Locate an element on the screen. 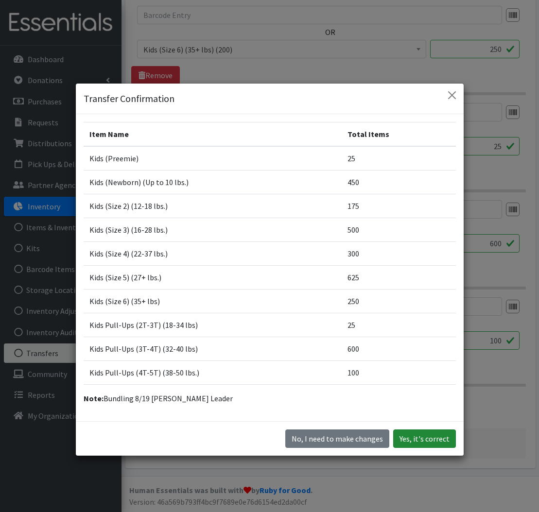 Image resolution: width=539 pixels, height=512 pixels. td: Kids (Size 2) (12-18 lbs.) is located at coordinates (213, 206).